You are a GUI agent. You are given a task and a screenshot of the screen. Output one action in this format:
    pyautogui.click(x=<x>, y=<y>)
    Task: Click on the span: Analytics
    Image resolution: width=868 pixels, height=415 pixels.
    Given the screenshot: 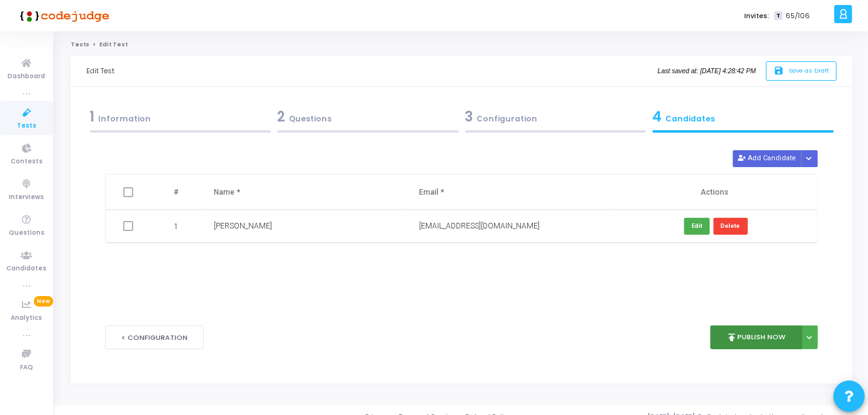 What is the action you would take?
    pyautogui.click(x=27, y=318)
    